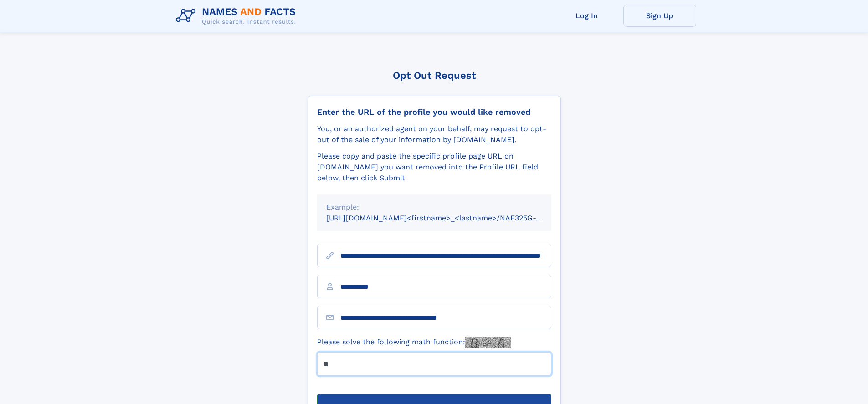 This screenshot has width=868, height=404. What do you see at coordinates (414, 342) in the screenshot?
I see `label: Please solve the following math function:` at bounding box center [414, 342].